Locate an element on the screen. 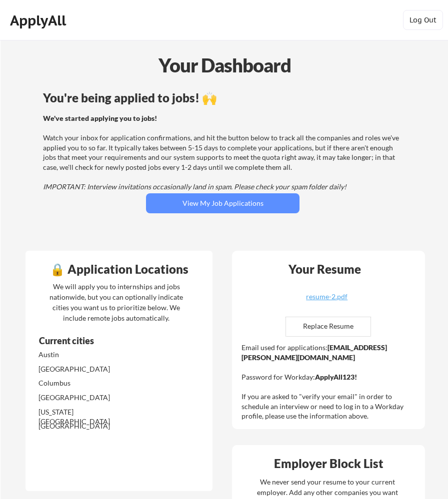  div: Your Resume is located at coordinates (325, 269).